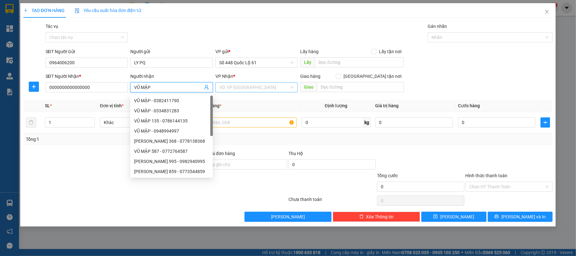  Describe the element at coordinates (87, 76) in the screenshot. I see `div: SĐT Người Nhận` at that location.